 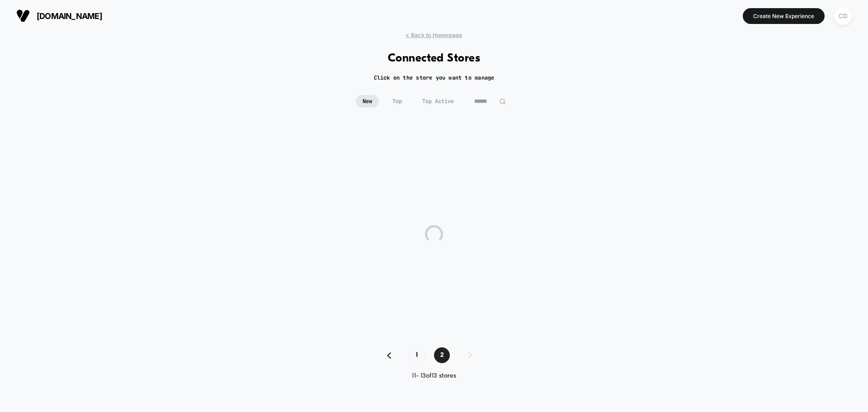 What do you see at coordinates (434, 35) in the screenshot?
I see `span: < Back to Homepage` at bounding box center [434, 35].